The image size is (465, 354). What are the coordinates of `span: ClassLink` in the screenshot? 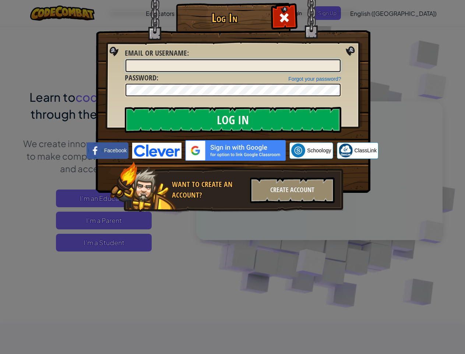 It's located at (366, 150).